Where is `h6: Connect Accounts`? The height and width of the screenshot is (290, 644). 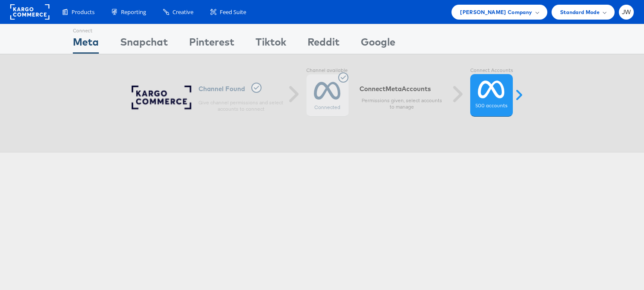 h6: Connect Accounts is located at coordinates (402, 89).